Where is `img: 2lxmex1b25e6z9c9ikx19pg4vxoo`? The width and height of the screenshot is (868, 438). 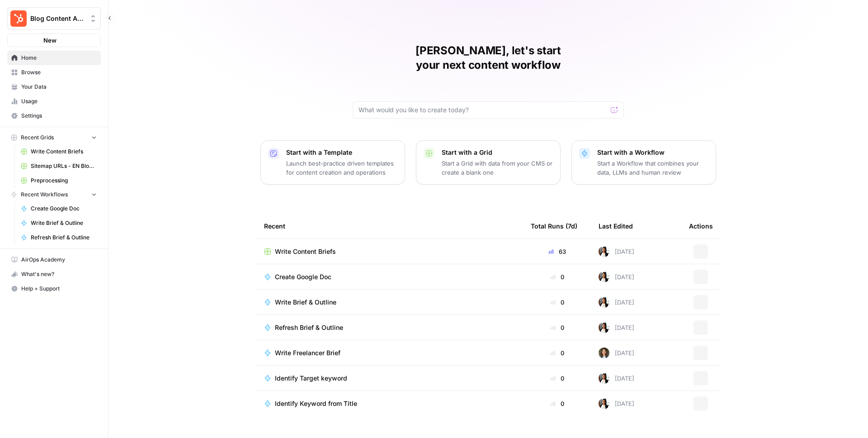
img: 2lxmex1b25e6z9c9ikx19pg4vxoo is located at coordinates (604, 353).